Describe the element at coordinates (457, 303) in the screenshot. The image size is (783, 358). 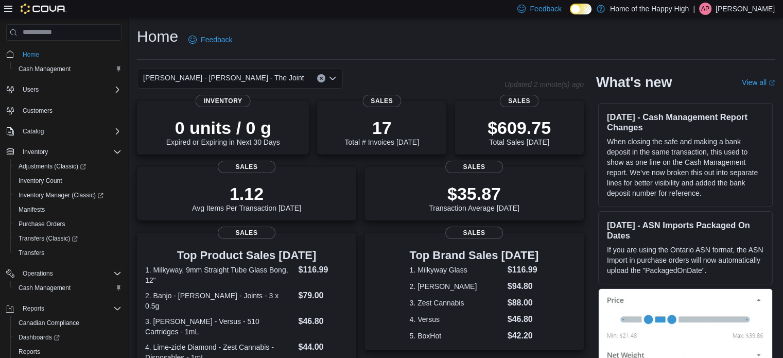
I see `dt: 3. Zest Cannabis` at that location.